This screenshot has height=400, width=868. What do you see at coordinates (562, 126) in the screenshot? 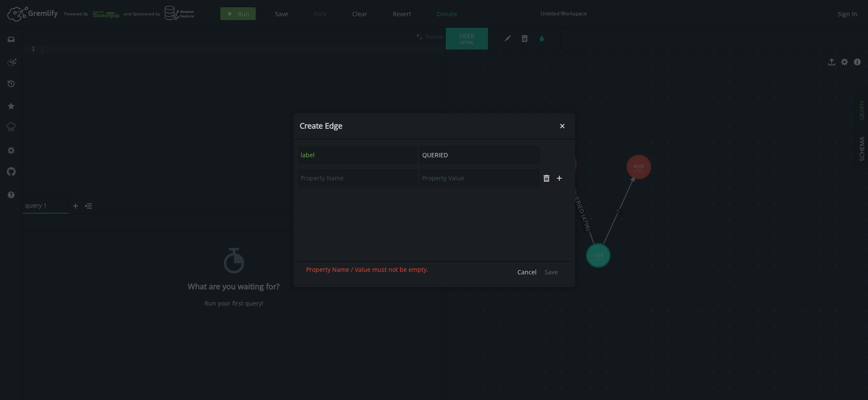
I see `button: Close` at bounding box center [562, 126].